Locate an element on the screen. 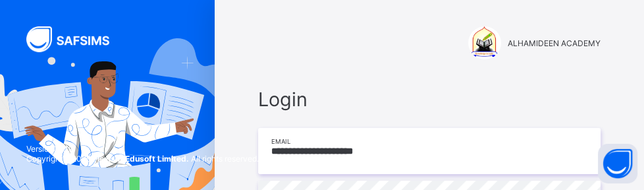 This screenshot has height=190, width=644. img: SAFSIMS Logo is located at coordinates (76, 39).